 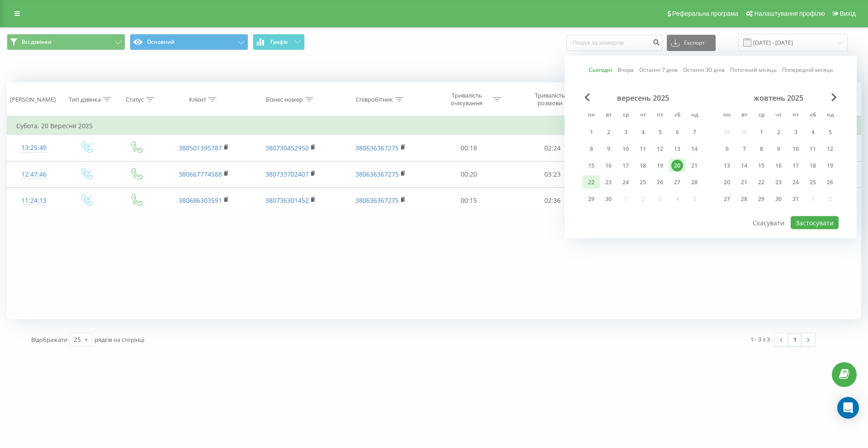 I want to click on div: 19, so click(x=660, y=166).